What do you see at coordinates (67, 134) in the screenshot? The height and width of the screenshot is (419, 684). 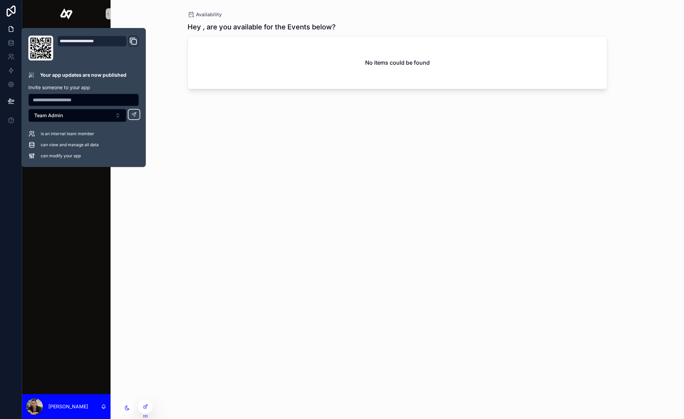 I see `span: is an internal team member` at bounding box center [67, 134].